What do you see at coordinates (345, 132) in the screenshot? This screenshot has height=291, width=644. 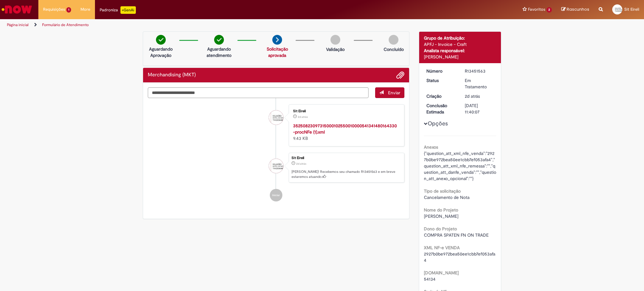 I see `div: 9.43 KB` at bounding box center [345, 132].